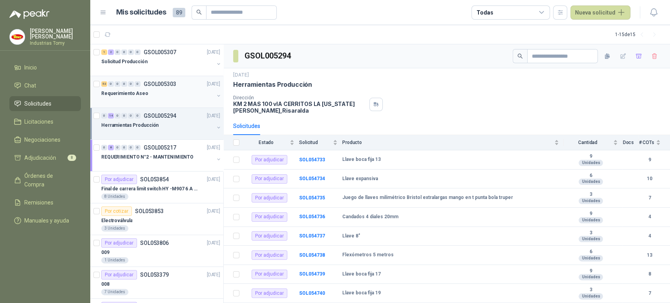  I want to click on b: SOL054733, so click(312, 160).